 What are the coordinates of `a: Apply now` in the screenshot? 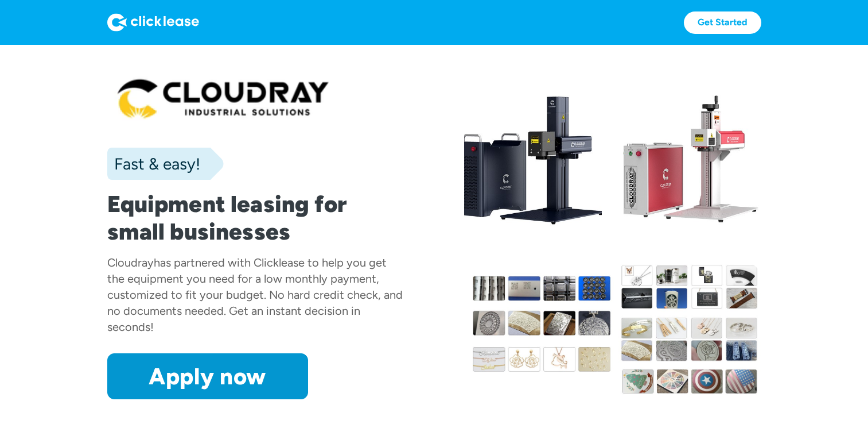 It's located at (208, 376).